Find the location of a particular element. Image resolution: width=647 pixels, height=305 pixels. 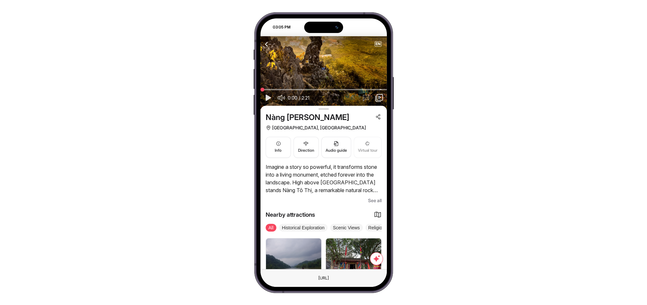

button: Virtual tour is located at coordinates (368, 147).